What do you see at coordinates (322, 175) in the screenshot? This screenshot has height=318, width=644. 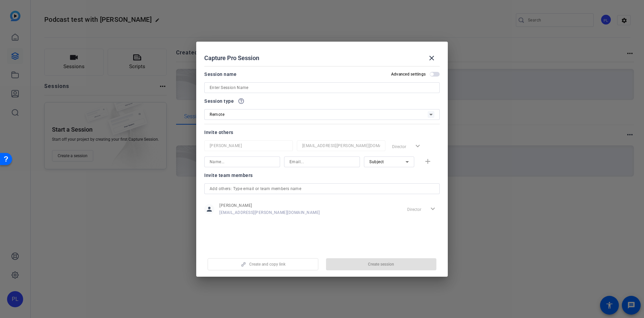 I see `div: Invite team members` at bounding box center [322, 175].